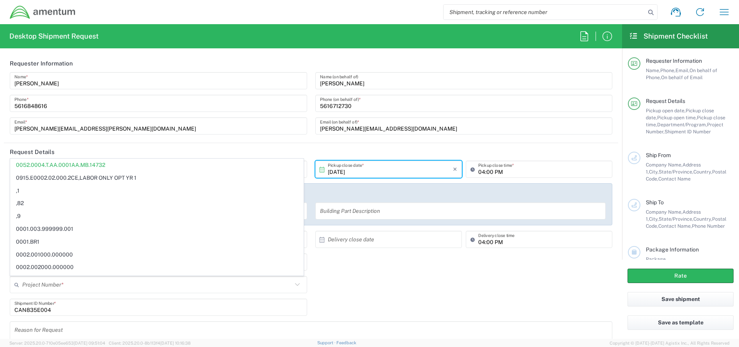 This screenshot has width=739, height=347. I want to click on span: 0001.BR1, so click(157, 242).